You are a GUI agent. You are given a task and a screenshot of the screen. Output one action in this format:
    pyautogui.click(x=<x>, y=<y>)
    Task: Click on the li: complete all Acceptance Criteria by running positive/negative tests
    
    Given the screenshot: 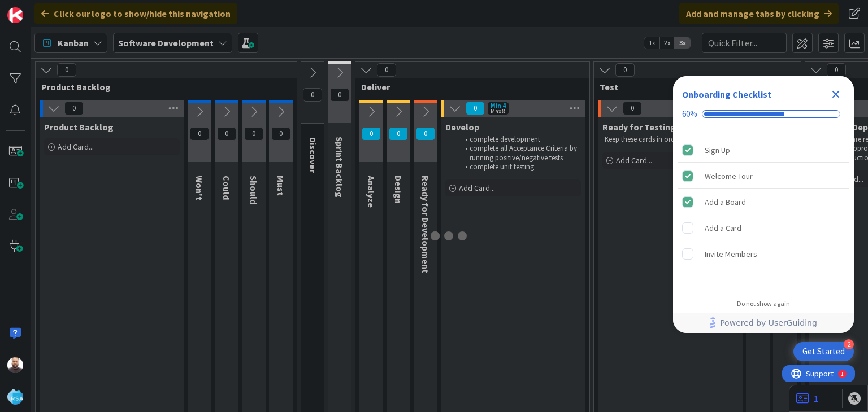 What is the action you would take?
    pyautogui.click(x=519, y=153)
    